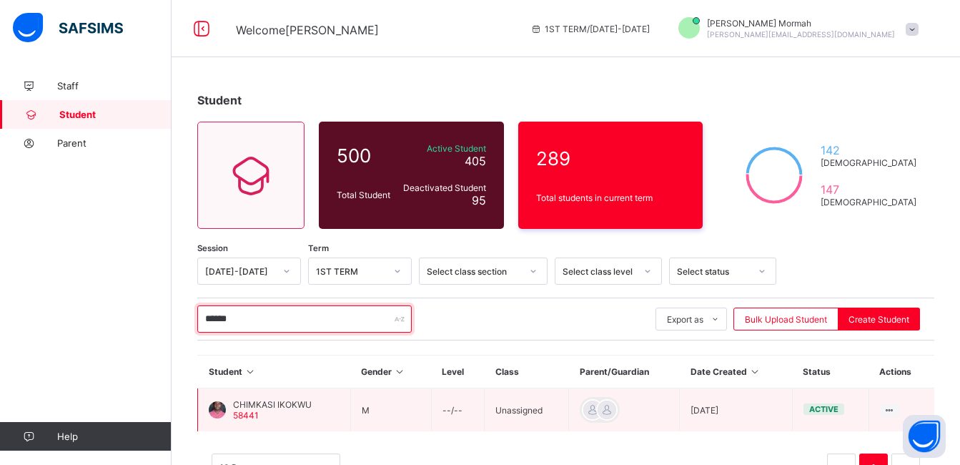  I want to click on th: Actions, so click(901, 372).